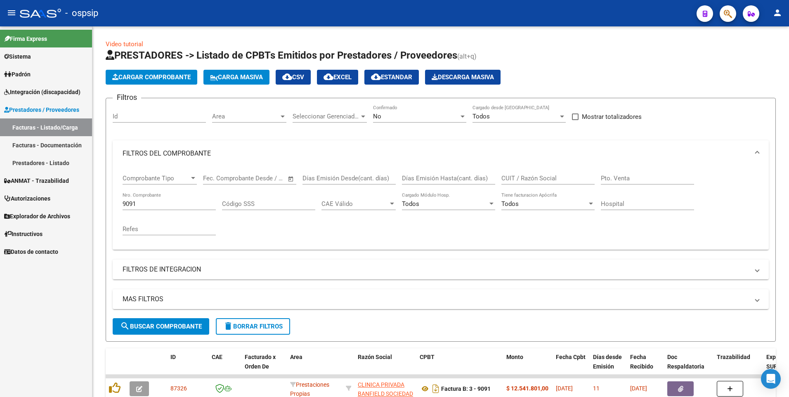  Describe the element at coordinates (161, 326) in the screenshot. I see `button: Buscar Comprobante` at that location.